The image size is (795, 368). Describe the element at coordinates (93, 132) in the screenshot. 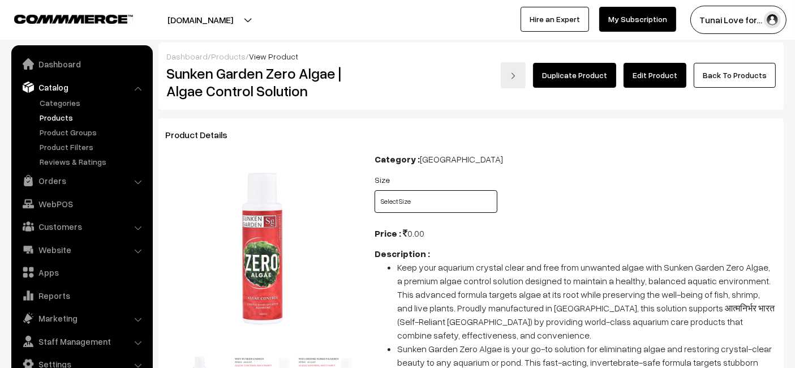

I see `a: Product Groups` at that location.